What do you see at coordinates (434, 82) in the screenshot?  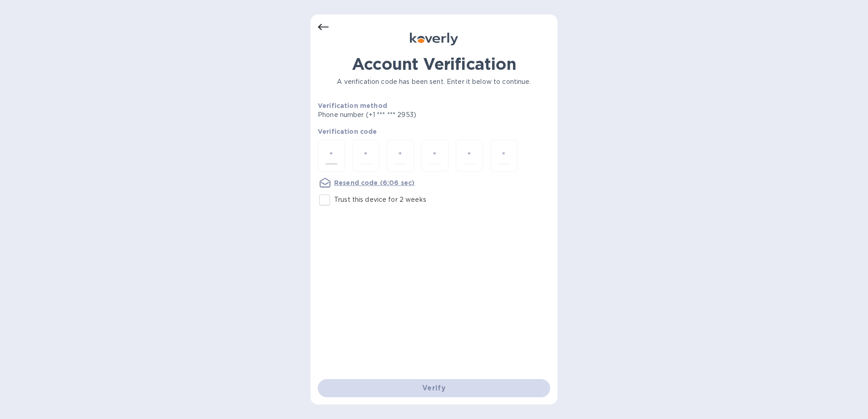 I see `p: A verification code has been sent. Enter it below to continue.` at bounding box center [434, 82].